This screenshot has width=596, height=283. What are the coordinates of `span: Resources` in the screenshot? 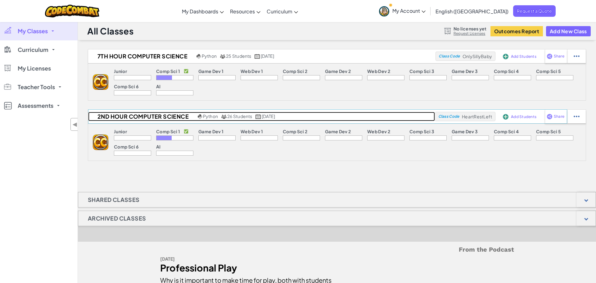 It's located at (243, 11).